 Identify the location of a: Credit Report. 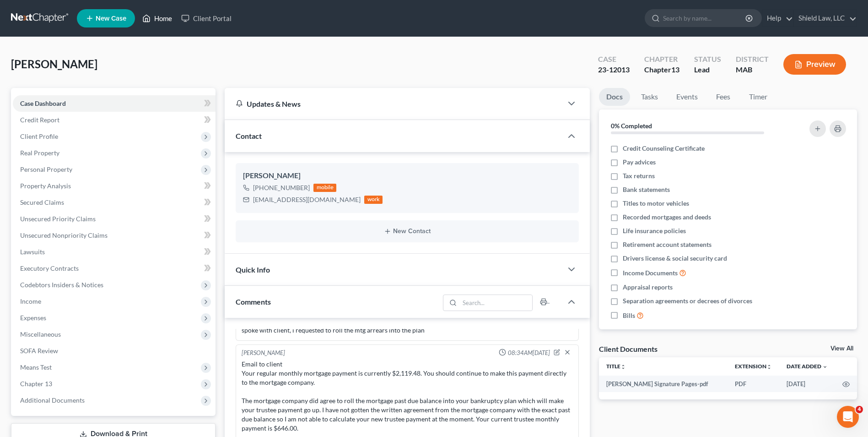
(114, 120).